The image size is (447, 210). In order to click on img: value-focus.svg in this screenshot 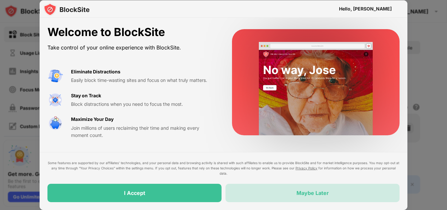, I will do `click(55, 100)`.